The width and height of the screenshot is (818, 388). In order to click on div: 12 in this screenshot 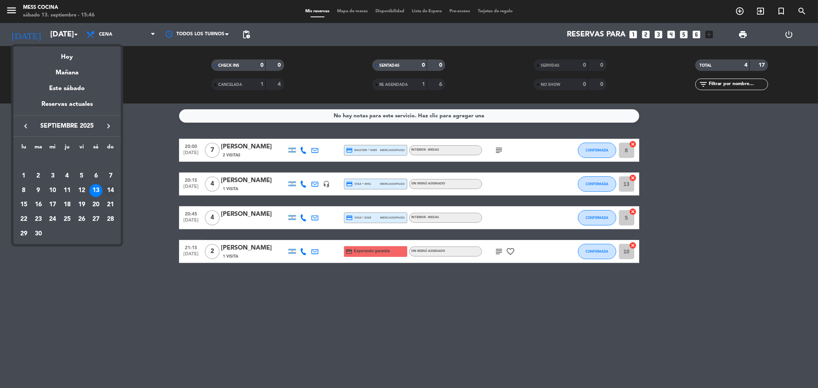, I will do `click(82, 191)`.